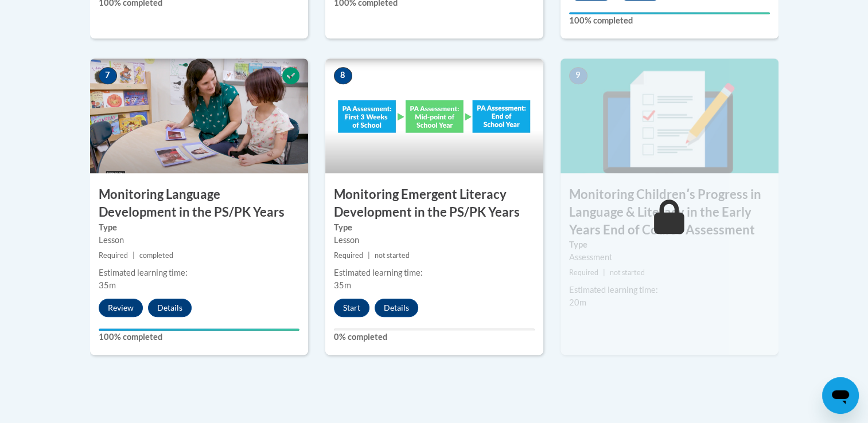 The width and height of the screenshot is (868, 423). Describe the element at coordinates (669, 257) in the screenshot. I see `div: Assessment` at that location.